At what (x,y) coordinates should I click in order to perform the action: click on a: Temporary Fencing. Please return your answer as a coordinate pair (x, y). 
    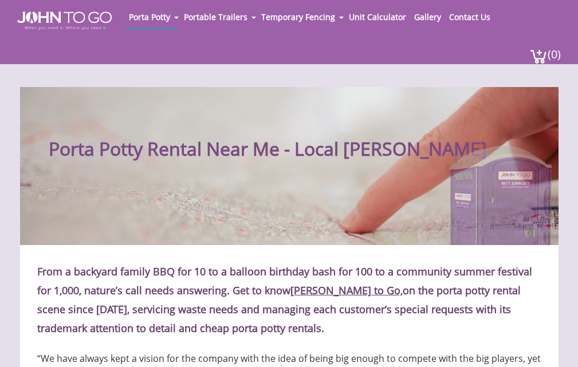
    Looking at the image, I should click on (298, 17).